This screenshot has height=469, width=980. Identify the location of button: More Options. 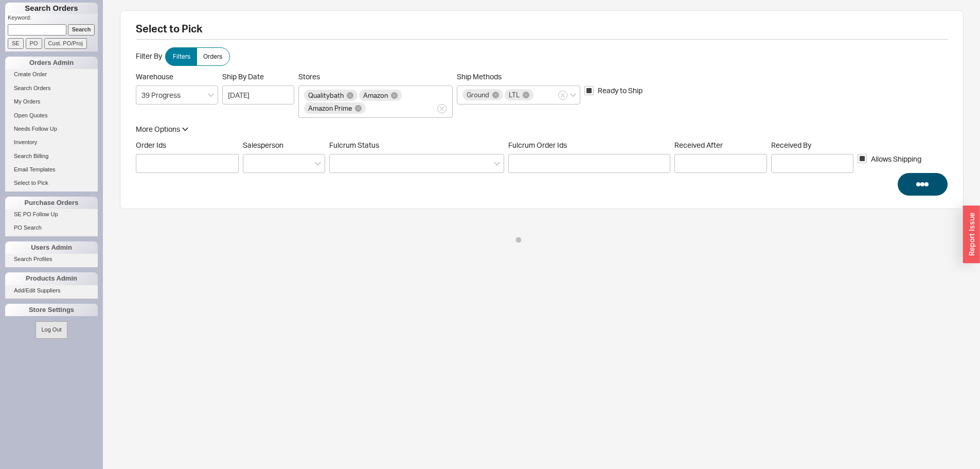
(162, 129).